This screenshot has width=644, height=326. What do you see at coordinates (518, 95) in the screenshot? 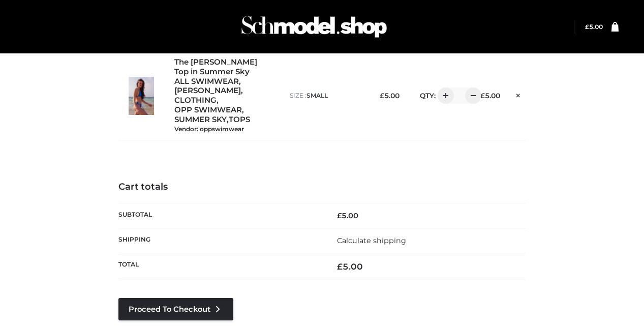
I see `a: Remove this item` at bounding box center [518, 95].